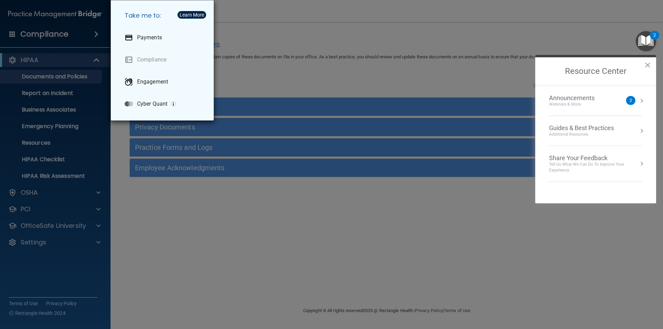 This screenshot has width=663, height=329. What do you see at coordinates (192, 15) in the screenshot?
I see `button: Learn More` at bounding box center [192, 15].